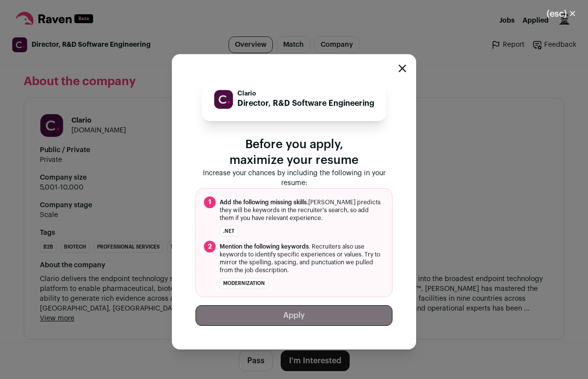 The image size is (588, 379). I want to click on span: . Recruiters also use keywords to identify specific experiences or values. Try to mirror the spel..., so click(302, 259).